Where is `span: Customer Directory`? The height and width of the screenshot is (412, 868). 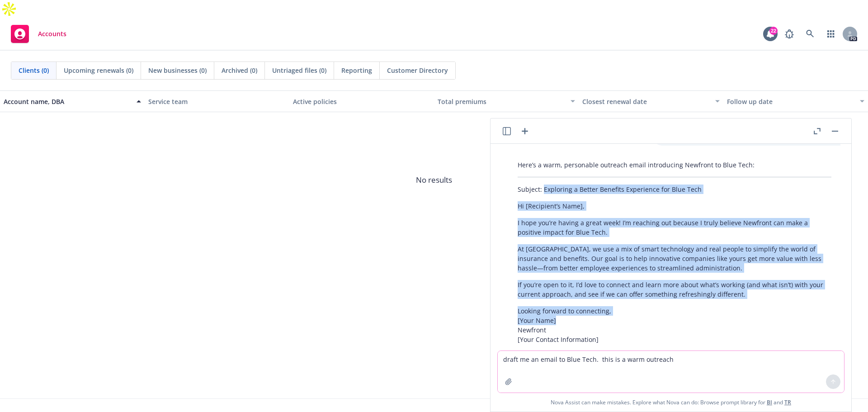 span: Customer Directory is located at coordinates (417, 70).